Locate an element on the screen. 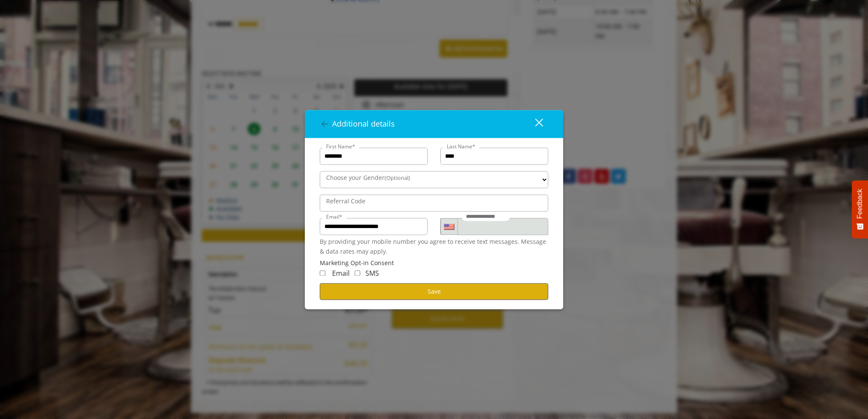 This screenshot has height=419, width=868. input: Email is located at coordinates (374, 227).